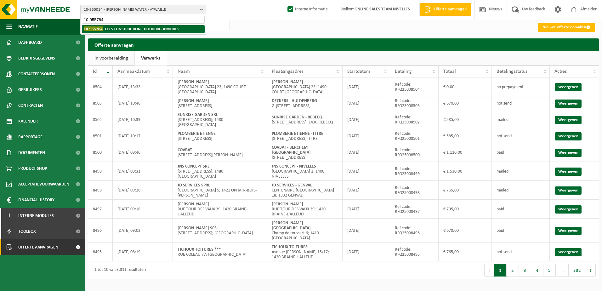  What do you see at coordinates (566, 27) in the screenshot?
I see `a: Nieuwe offerte opmaken` at bounding box center [566, 27].